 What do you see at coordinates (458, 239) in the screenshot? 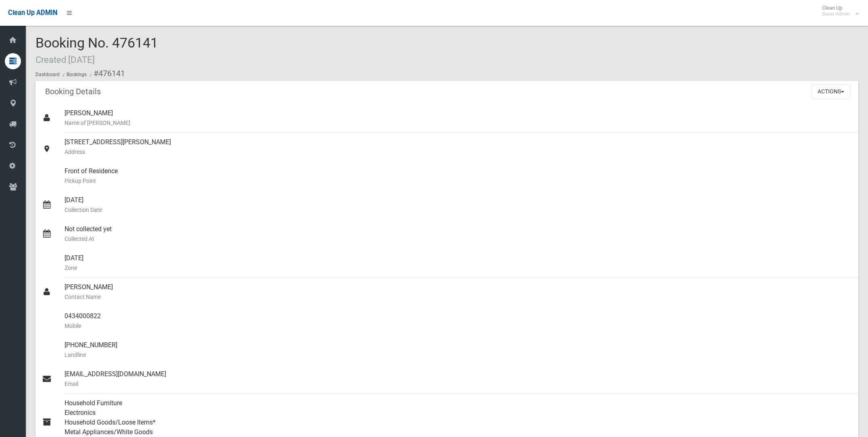
I see `small: Collected At` at bounding box center [458, 239].